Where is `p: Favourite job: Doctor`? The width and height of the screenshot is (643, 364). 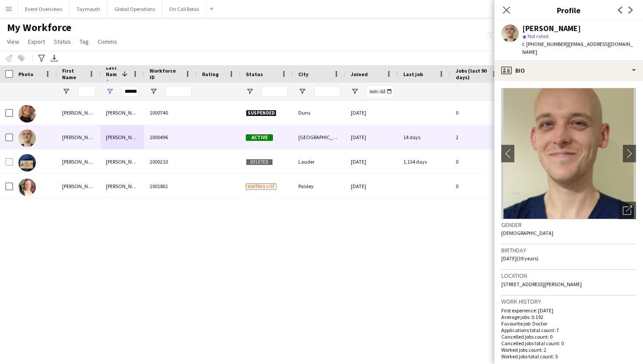
p: Favourite job: Doctor is located at coordinates (569, 323).